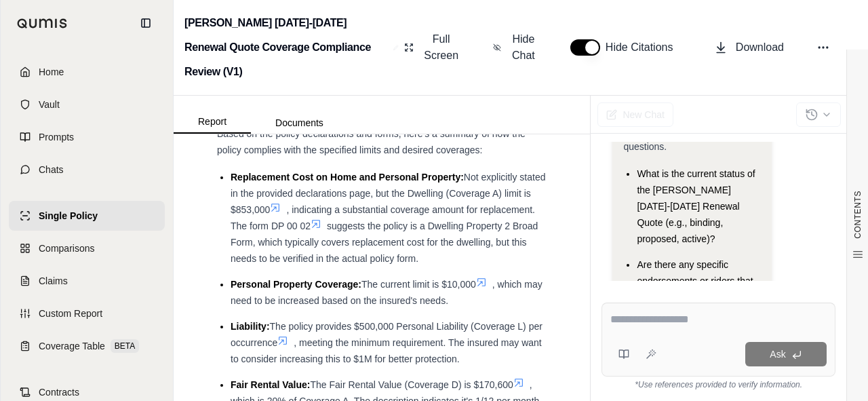  Describe the element at coordinates (411, 385) in the screenshot. I see `span: The Fair Rental Value (Coverage D) is $170,600` at that location.